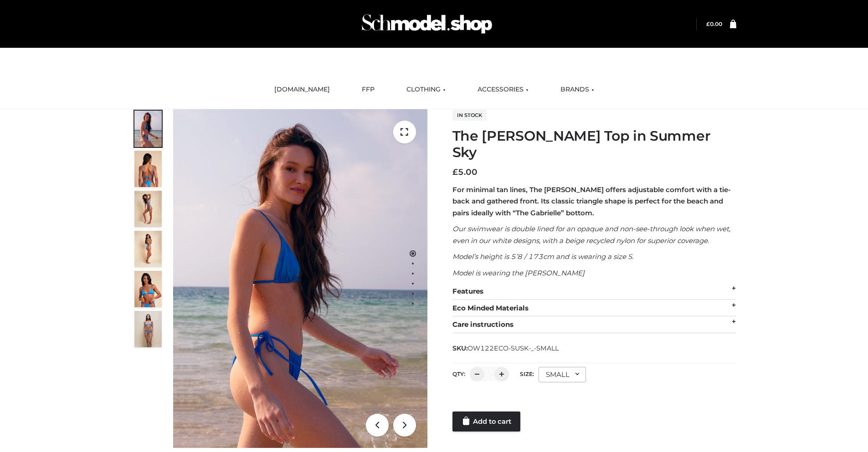 Image resolution: width=868 pixels, height=452 pixels. I want to click on img: SSVC.jpg, so click(148, 329).